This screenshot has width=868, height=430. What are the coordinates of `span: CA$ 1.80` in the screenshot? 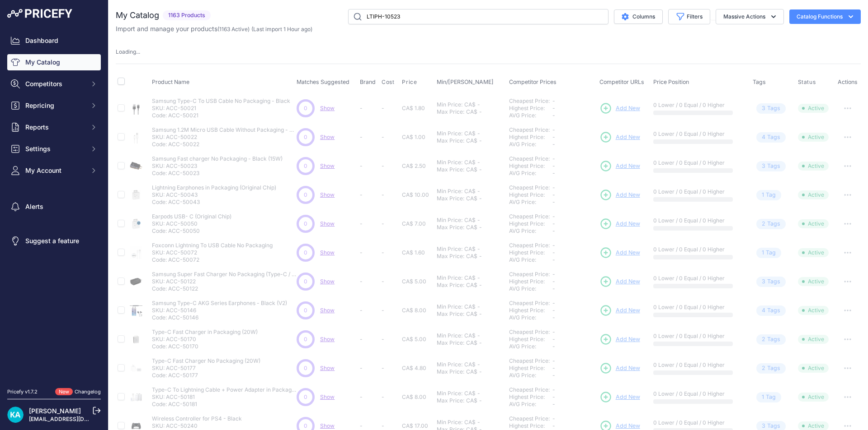 It's located at (413, 108).